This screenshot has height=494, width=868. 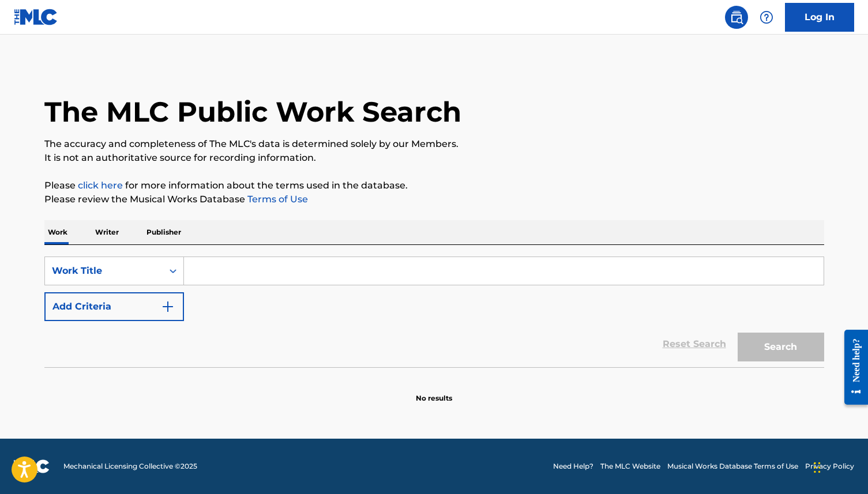 What do you see at coordinates (114, 307) in the screenshot?
I see `button: Add Criteria` at bounding box center [114, 307].